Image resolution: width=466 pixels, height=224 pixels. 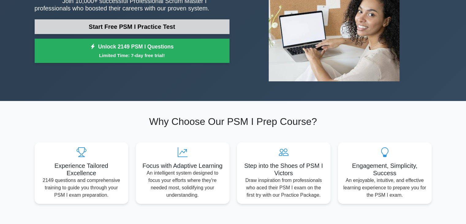 What do you see at coordinates (82, 188) in the screenshot?
I see `p: 2149 questions and comprehensive training to guide you through your PSM I exam preparation.` at bounding box center [82, 188].